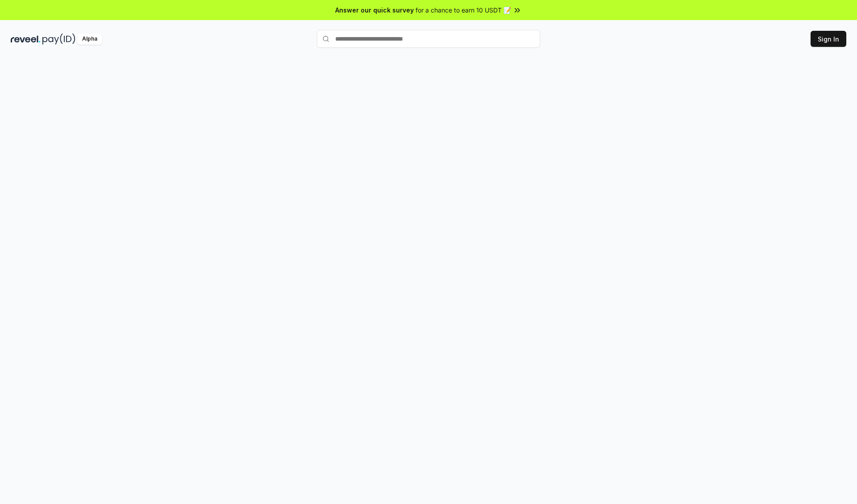 This screenshot has width=857, height=504. I want to click on div: Alpha, so click(90, 39).